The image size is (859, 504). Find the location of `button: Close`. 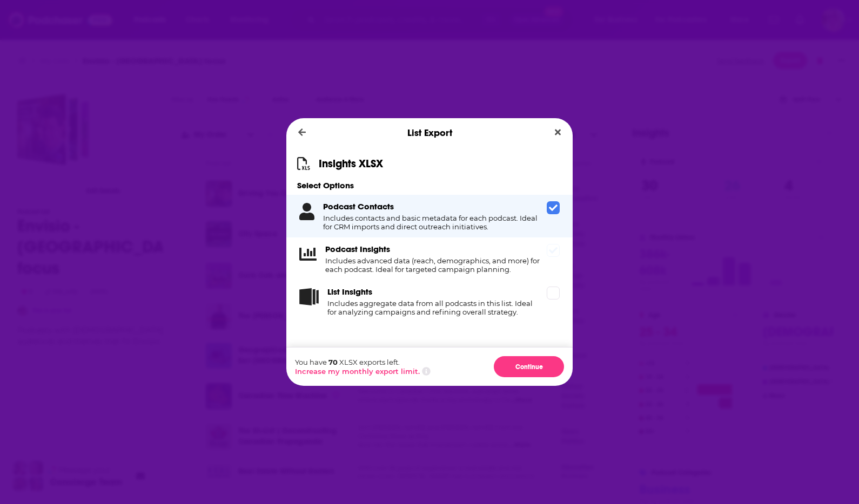

button: Close is located at coordinates (558, 133).